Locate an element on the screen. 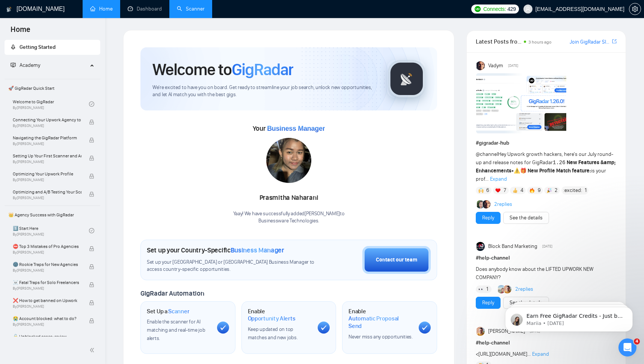 Image resolution: width=644 pixels, height=364 pixels. strong: New Profile Match feature: is located at coordinates (559, 171).